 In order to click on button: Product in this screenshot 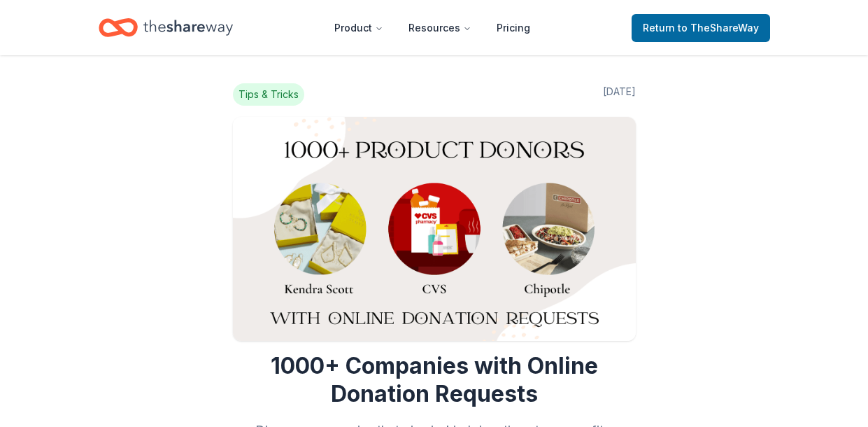, I will do `click(359, 28)`.